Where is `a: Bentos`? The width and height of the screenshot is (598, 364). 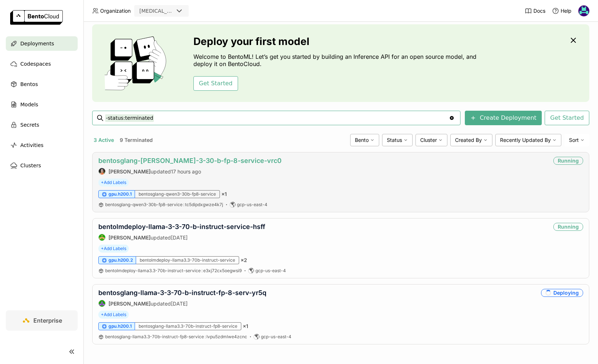
a: Bentos is located at coordinates (42, 84).